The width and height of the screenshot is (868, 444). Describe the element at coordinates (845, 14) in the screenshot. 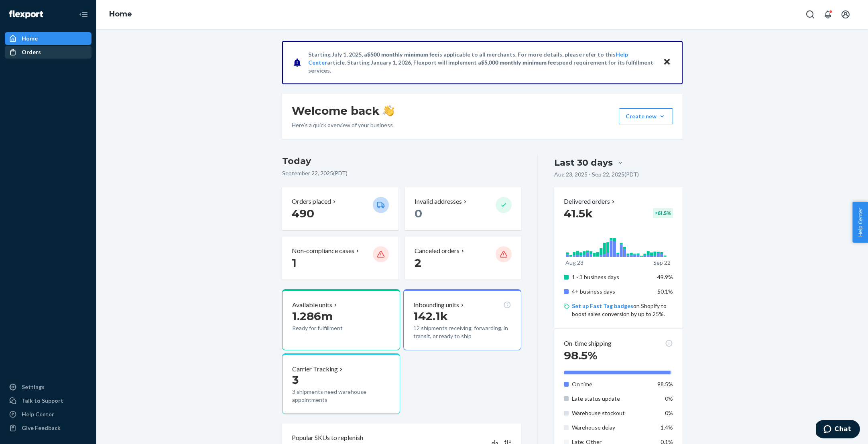

I see `button: Open account menu` at that location.